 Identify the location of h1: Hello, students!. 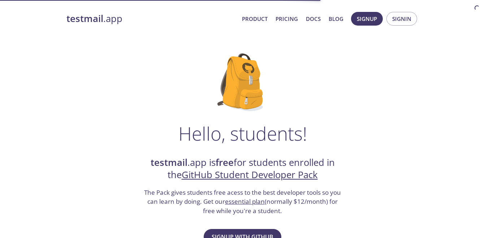
(243, 134).